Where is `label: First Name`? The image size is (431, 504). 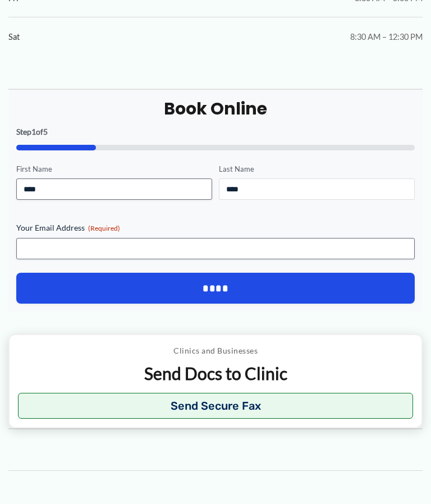 label: First Name is located at coordinates (114, 169).